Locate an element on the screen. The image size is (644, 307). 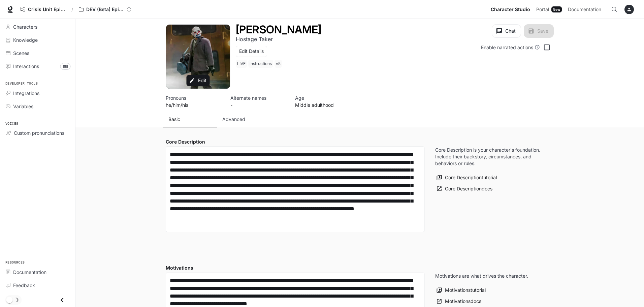
button: Edit Details is located at coordinates (251, 51).